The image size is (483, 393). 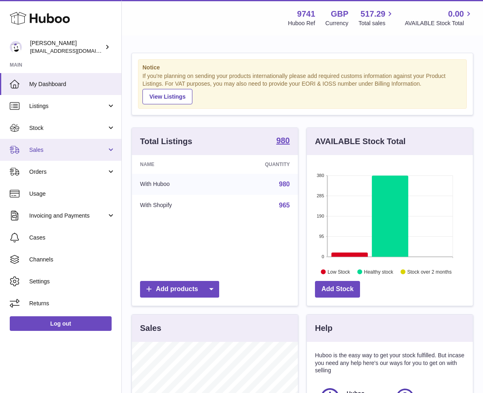 I want to click on span: Invoicing and Payments, so click(x=68, y=216).